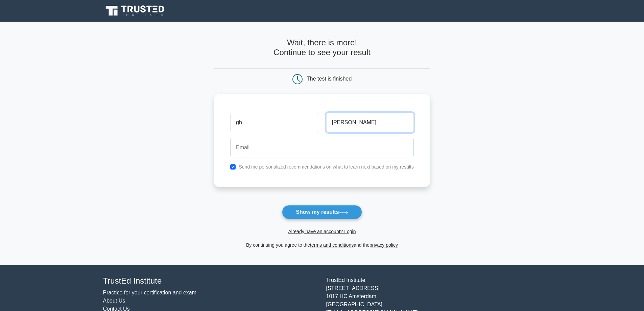 Image resolution: width=644 pixels, height=311 pixels. Describe the element at coordinates (326, 167) in the screenshot. I see `label: Send me personalized recommendations on what to learn next based on my results` at that location.